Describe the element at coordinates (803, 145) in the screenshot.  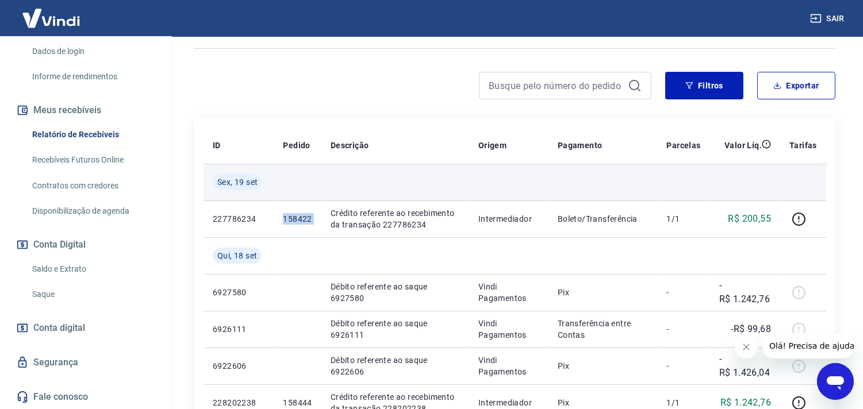
I see `p: Tarifas` at that location.